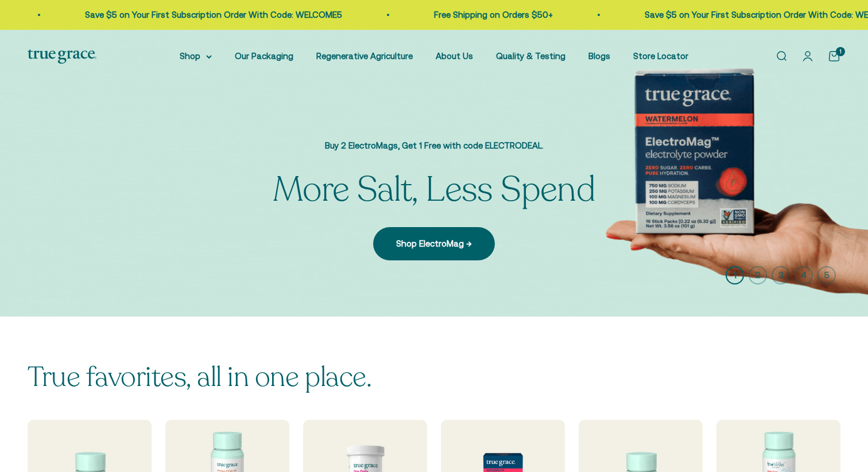  What do you see at coordinates (196, 56) in the screenshot?
I see `summary: Shop` at bounding box center [196, 56].